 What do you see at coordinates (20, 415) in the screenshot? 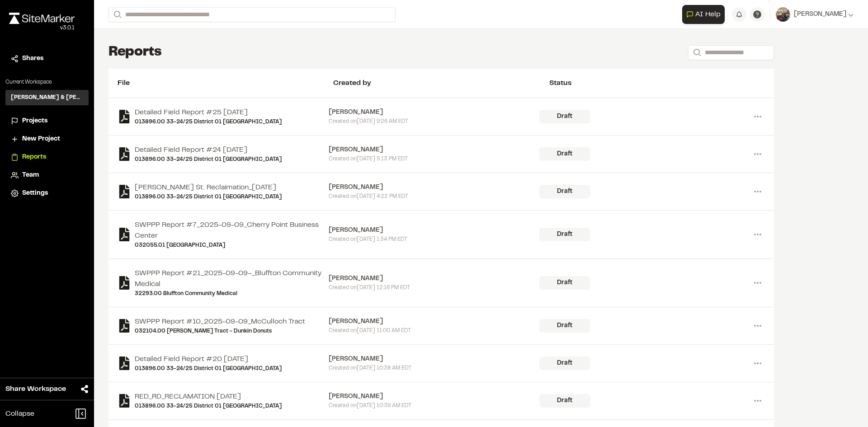
I see `span: Collapse` at bounding box center [20, 415].